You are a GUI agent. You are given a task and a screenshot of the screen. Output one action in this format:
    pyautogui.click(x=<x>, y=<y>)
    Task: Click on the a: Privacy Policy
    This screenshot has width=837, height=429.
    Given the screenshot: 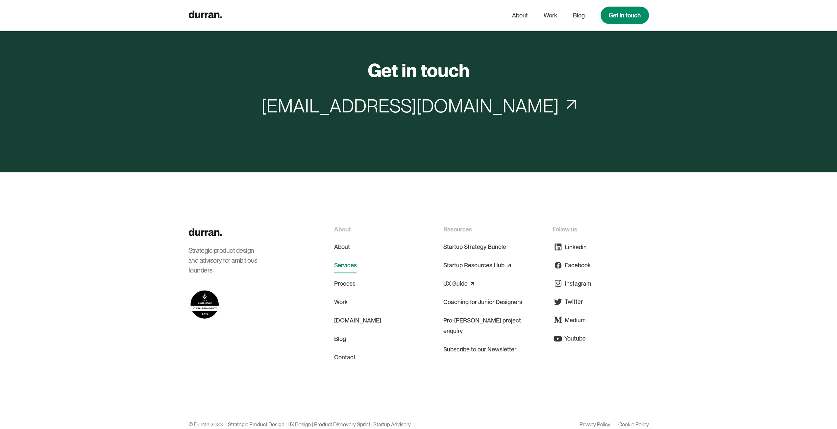 What is the action you would take?
    pyautogui.click(x=595, y=425)
    